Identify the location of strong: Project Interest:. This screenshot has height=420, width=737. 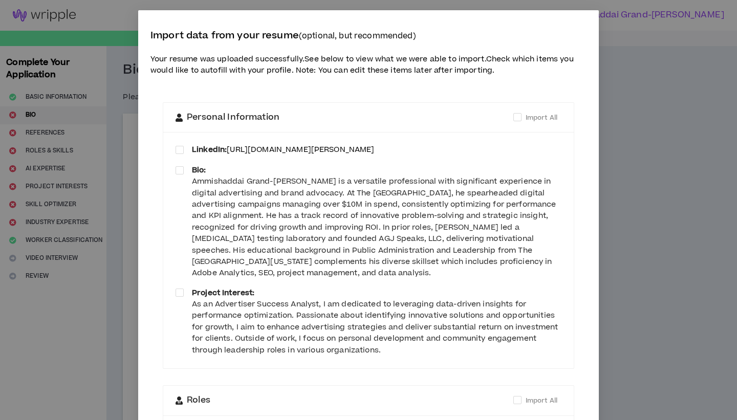
(223, 293).